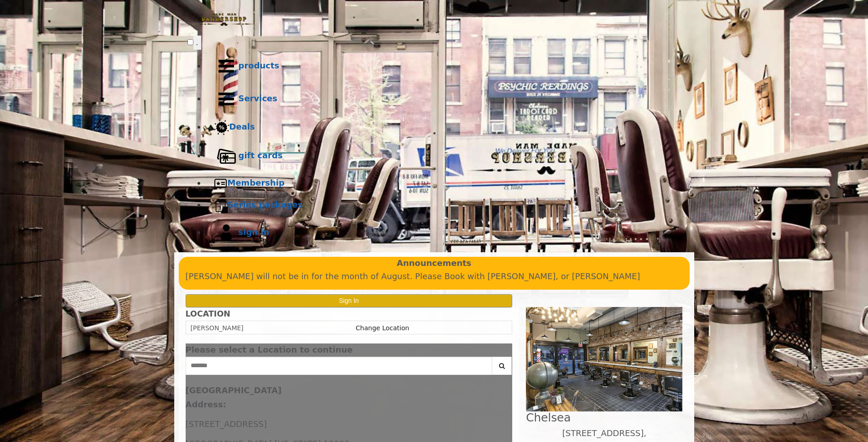 This screenshot has width=868, height=442. I want to click on a: DealsDeals, so click(443, 127).